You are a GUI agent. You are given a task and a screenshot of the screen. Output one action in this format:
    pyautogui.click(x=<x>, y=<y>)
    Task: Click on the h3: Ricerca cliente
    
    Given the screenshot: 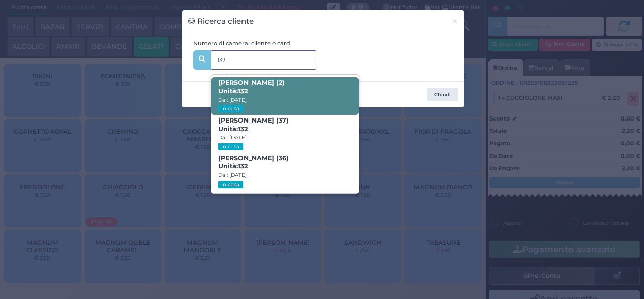 What is the action you would take?
    pyautogui.click(x=221, y=21)
    